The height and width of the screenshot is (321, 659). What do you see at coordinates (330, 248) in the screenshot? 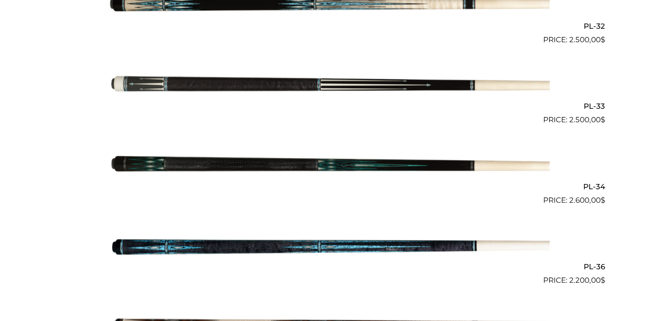
I see `a: PL-36 2.200,00$` at bounding box center [330, 248].